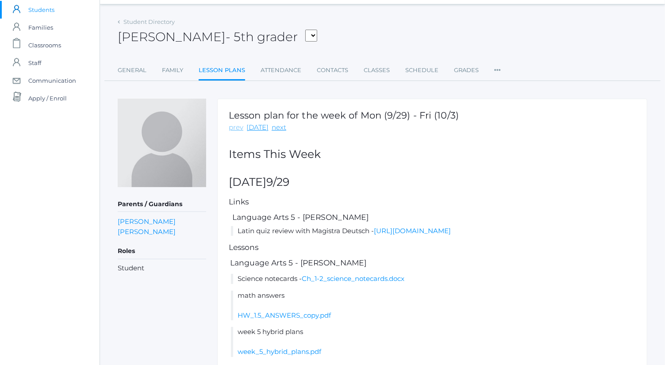  Describe the element at coordinates (162, 204) in the screenshot. I see `h5: Parents / Guardians` at that location.